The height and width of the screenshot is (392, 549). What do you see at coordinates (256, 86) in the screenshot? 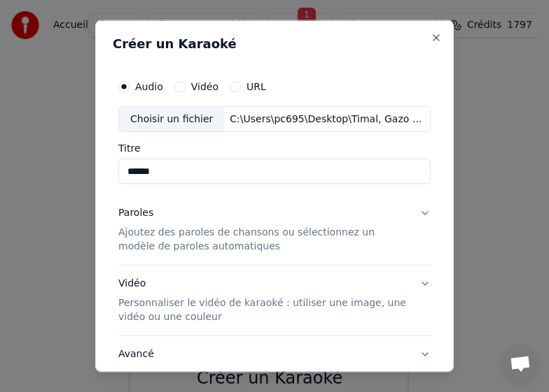
I see `label: URL` at bounding box center [256, 86].